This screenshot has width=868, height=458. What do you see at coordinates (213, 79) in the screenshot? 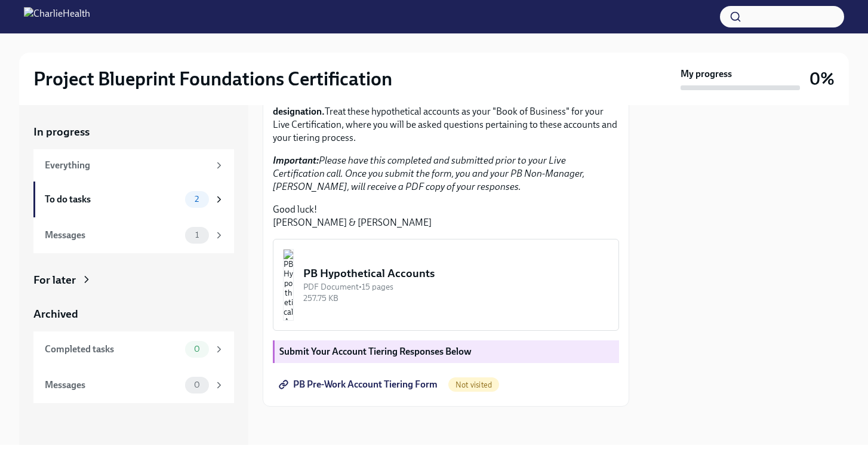
I see `h2: Project Blueprint Foundations Certification` at bounding box center [213, 79].